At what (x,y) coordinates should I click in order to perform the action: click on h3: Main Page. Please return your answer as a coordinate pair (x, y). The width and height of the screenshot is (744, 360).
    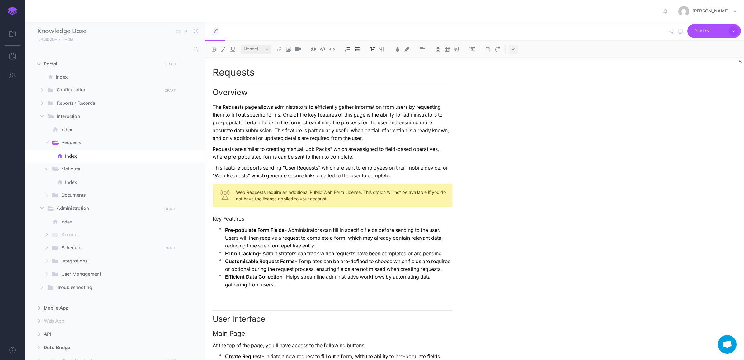
    Looking at the image, I should click on (333, 333).